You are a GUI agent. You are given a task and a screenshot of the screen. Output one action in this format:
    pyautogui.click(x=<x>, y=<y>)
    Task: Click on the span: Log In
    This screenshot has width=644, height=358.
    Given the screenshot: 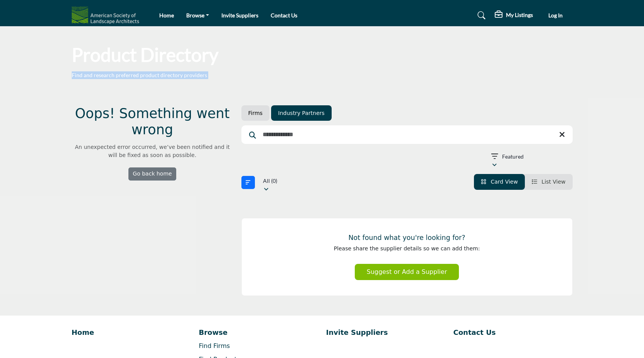 What is the action you would take?
    pyautogui.click(x=555, y=15)
    